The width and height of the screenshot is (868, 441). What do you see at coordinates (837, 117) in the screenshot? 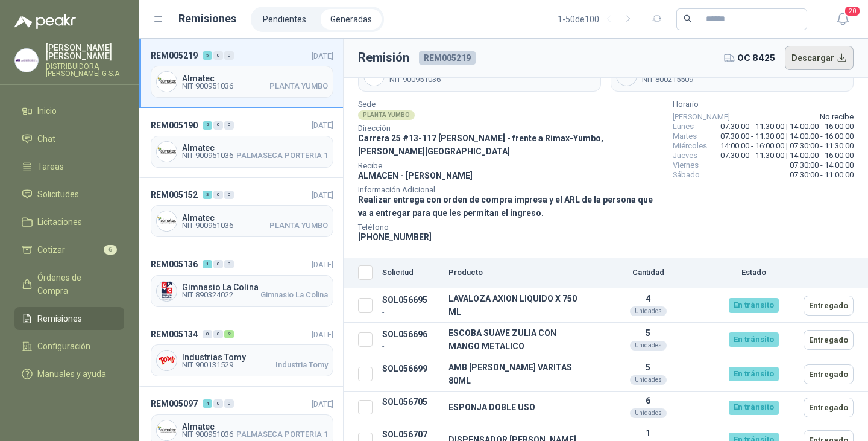
I see `span: No recibe` at bounding box center [837, 117].